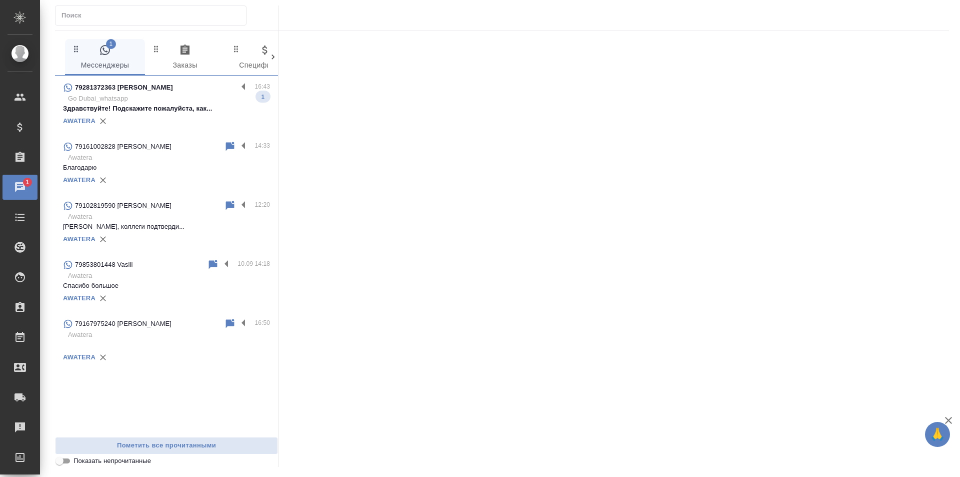 This screenshot has height=477, width=960. What do you see at coordinates (254, 264) in the screenshot?
I see `p: 10.09 14:18` at bounding box center [254, 264].